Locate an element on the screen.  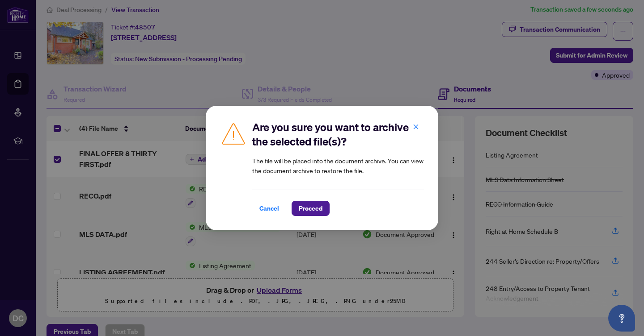
span: close is located at coordinates (416, 127).